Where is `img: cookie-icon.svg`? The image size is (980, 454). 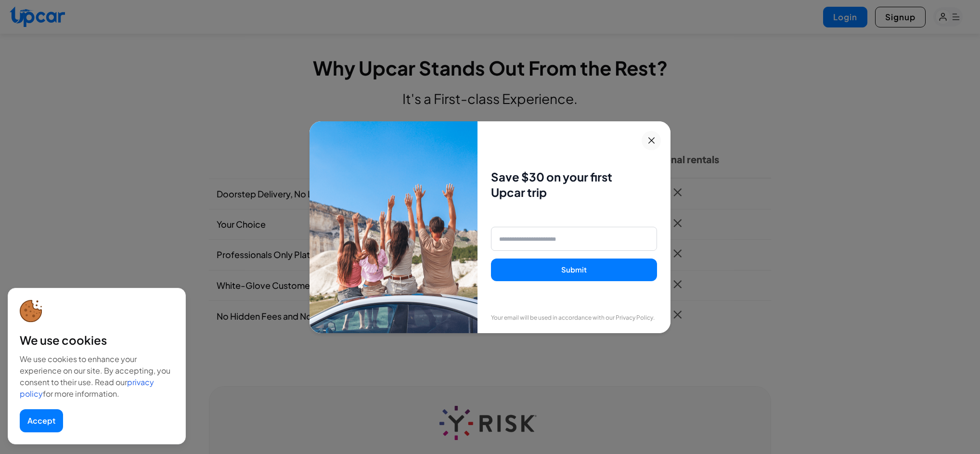 img: cookie-icon.svg is located at coordinates (31, 311).